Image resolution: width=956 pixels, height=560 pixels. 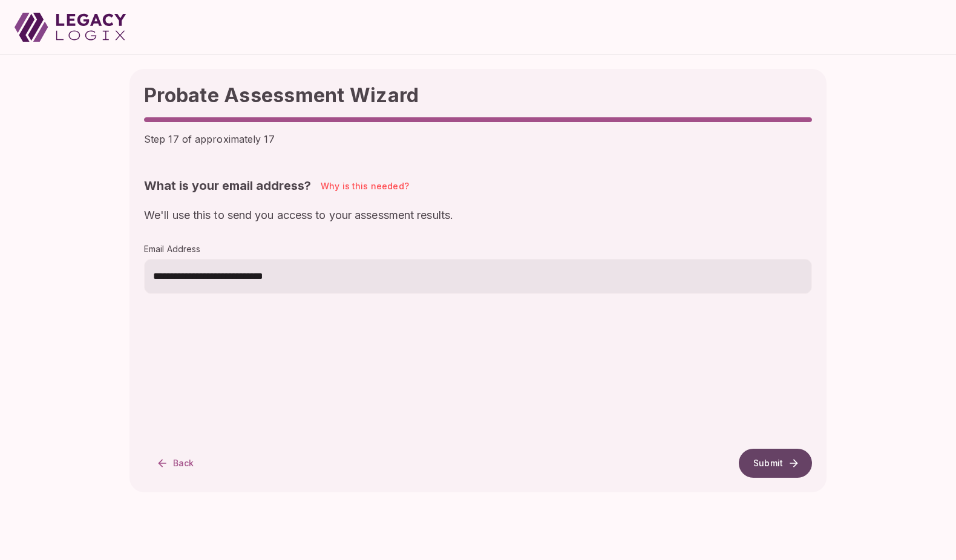 I want to click on button: Back, so click(x=176, y=463).